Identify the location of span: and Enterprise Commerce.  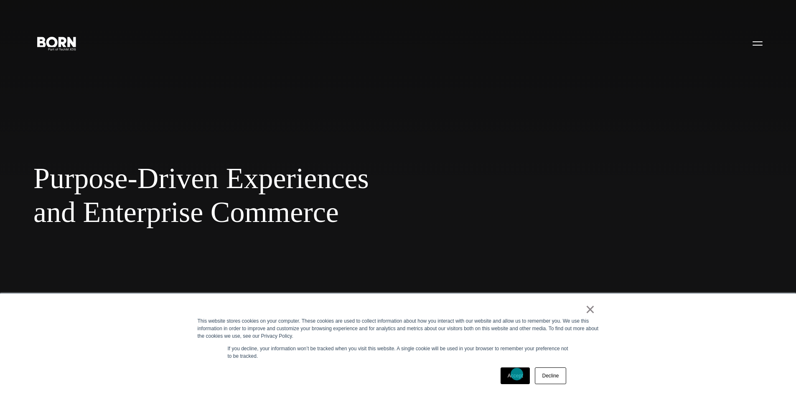
(272, 212).